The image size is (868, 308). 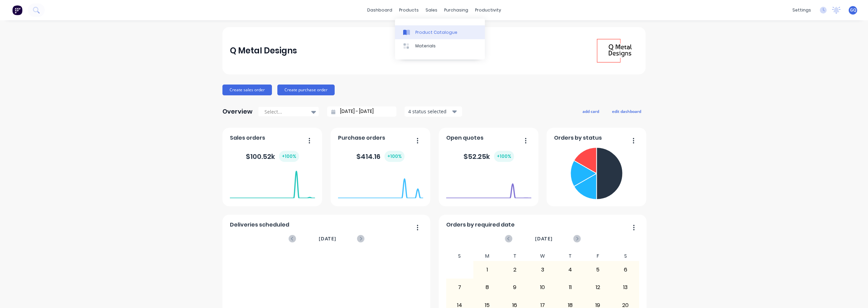 I want to click on div: F, so click(x=597, y=256).